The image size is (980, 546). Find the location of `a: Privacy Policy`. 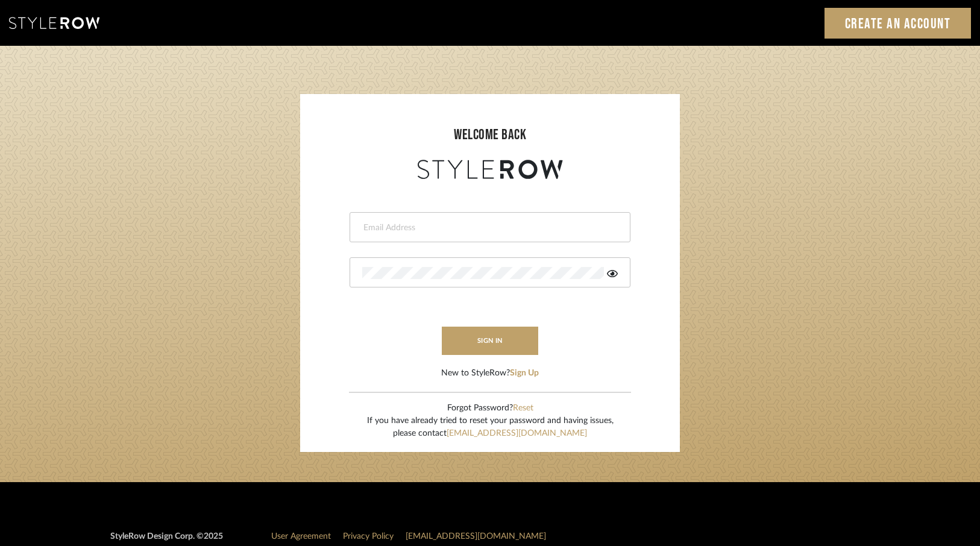

a: Privacy Policy is located at coordinates (368, 536).